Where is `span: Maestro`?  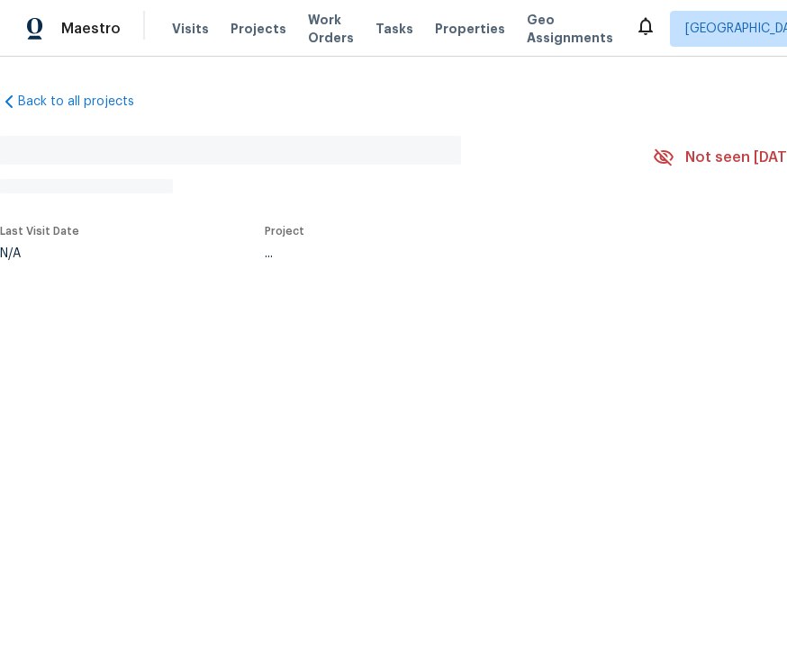 span: Maestro is located at coordinates (91, 29).